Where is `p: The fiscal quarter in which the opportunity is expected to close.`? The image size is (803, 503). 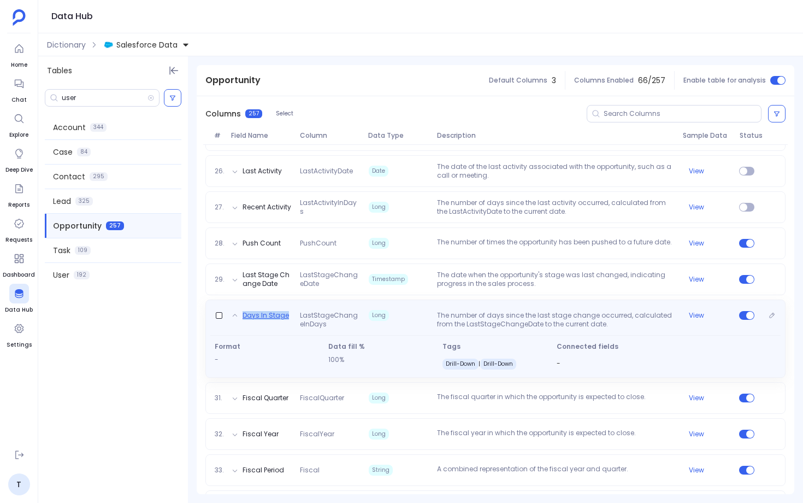 p: The fiscal quarter in which the opportunity is expected to close. is located at coordinates (555, 398).